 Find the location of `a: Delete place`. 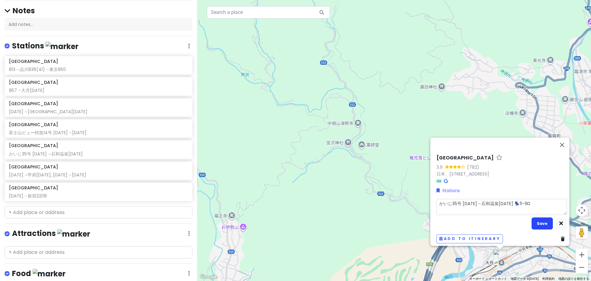

a: Delete place is located at coordinates (564, 238).